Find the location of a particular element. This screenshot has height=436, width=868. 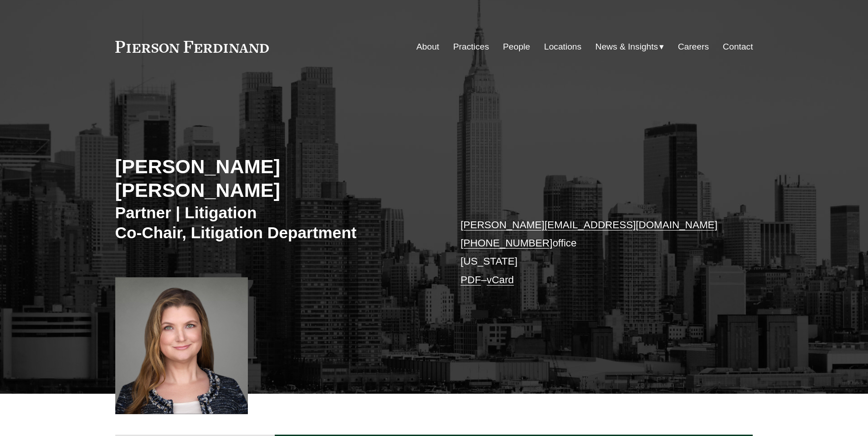

h3: Partner | Litigation Co-Chair, Litigation Department is located at coordinates (274, 223).